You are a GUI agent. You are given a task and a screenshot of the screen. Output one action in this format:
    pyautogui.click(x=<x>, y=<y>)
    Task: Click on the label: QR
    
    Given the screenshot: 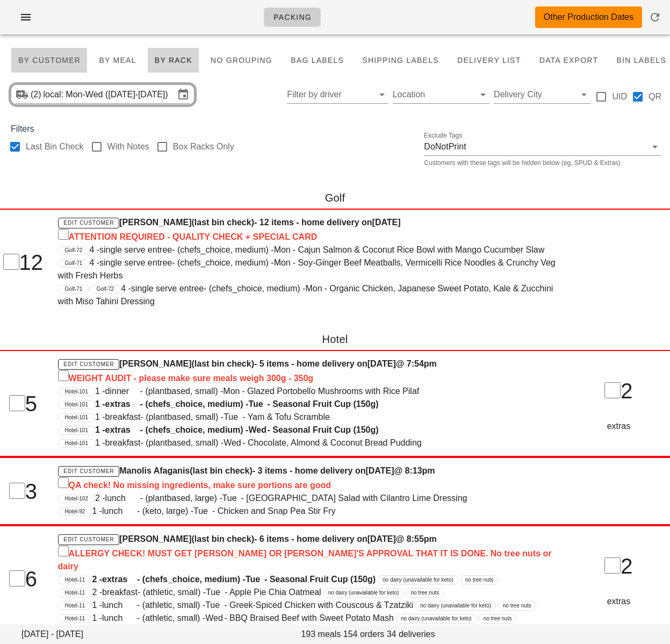 What is the action you would take?
    pyautogui.click(x=655, y=97)
    